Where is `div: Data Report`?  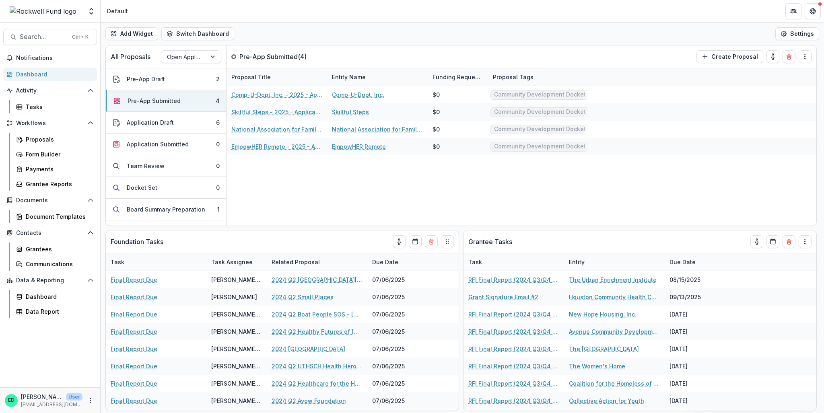 div: Data Report is located at coordinates (58, 311).